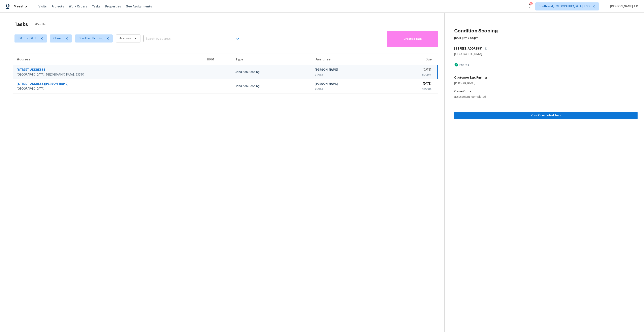 This screenshot has width=644, height=332. Describe the element at coordinates (43, 6) in the screenshot. I see `span: Visits` at that location.